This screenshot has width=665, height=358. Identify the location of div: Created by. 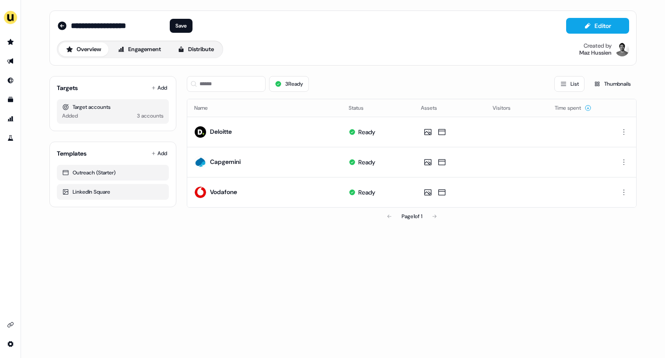
(598, 46).